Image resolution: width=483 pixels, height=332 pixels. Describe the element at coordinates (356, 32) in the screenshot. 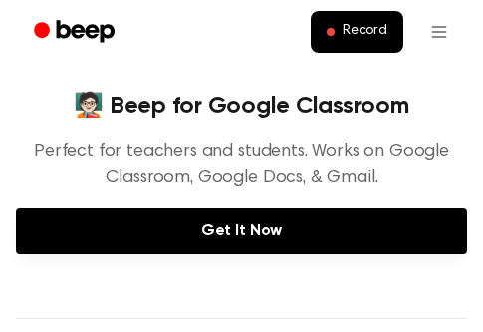

I see `button: Record` at that location.